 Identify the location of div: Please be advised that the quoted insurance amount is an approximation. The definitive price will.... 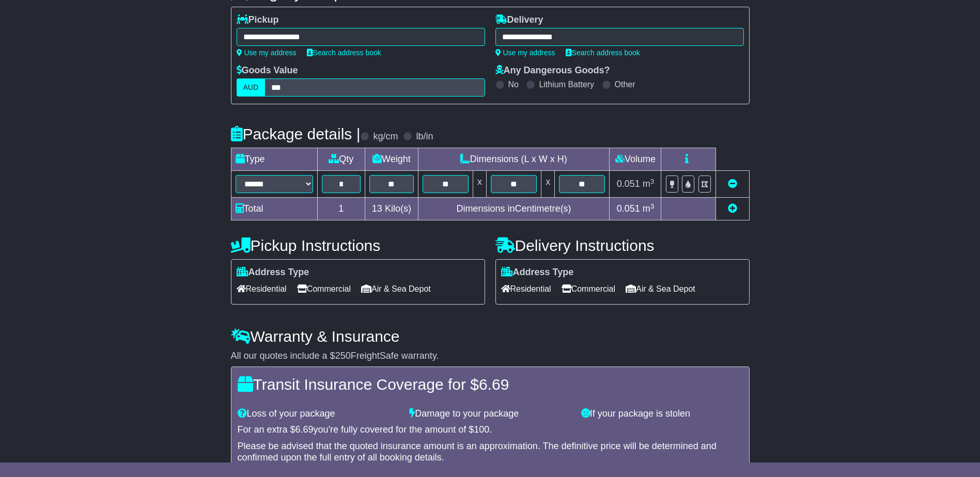
(490, 452).